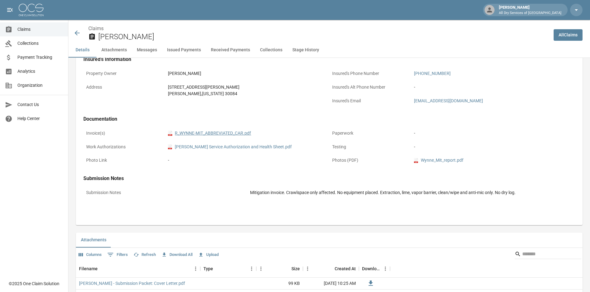  What do you see at coordinates (165, 192) in the screenshot?
I see `p: Submission Notes` at bounding box center [165, 192].